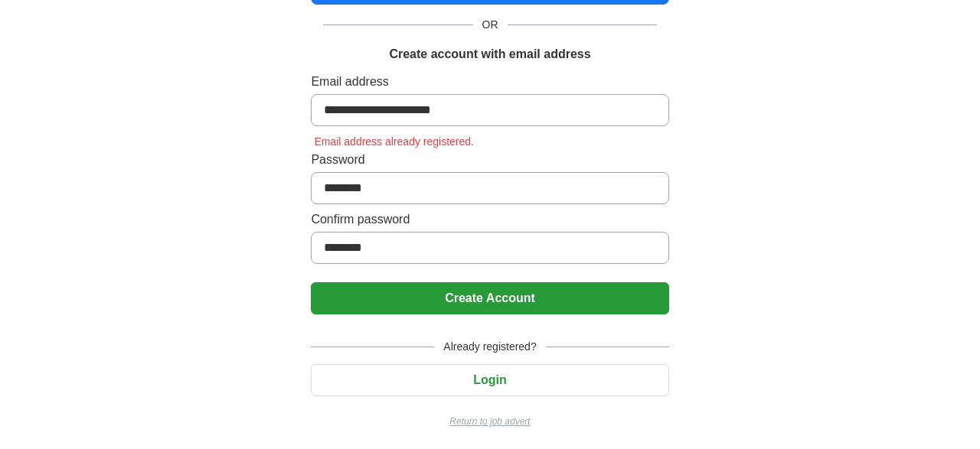 Image resolution: width=980 pixels, height=449 pixels. Describe the element at coordinates (489, 298) in the screenshot. I see `button: Create Account` at that location.